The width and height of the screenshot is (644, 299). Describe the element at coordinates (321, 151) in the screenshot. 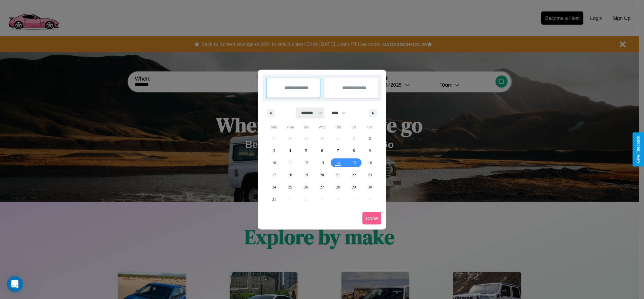

I see `button: 6` at that location.